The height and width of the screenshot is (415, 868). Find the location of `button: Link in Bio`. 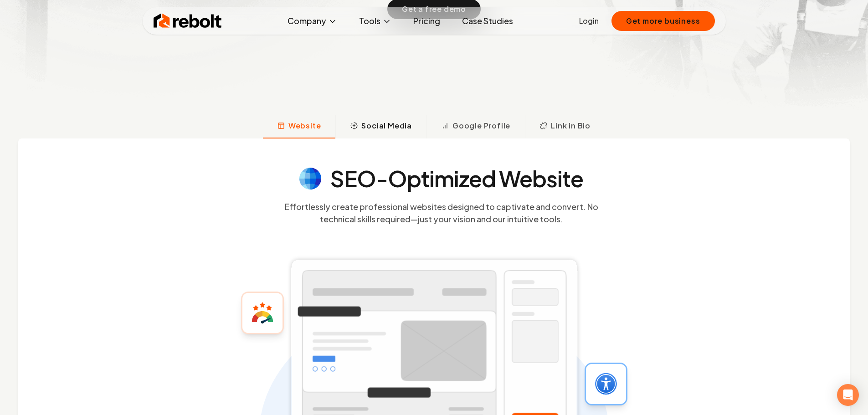

button: Link in Bio is located at coordinates (565, 127).